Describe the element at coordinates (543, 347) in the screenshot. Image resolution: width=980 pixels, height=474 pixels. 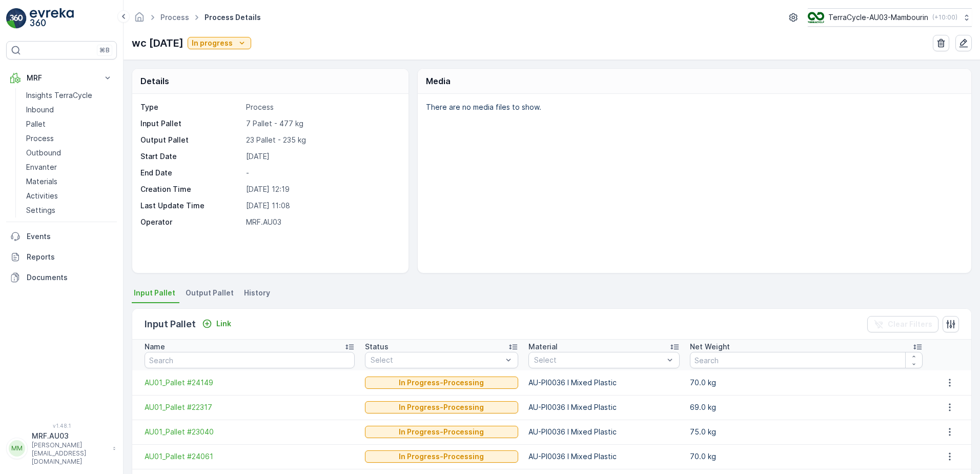
I see `p: Material` at that location.